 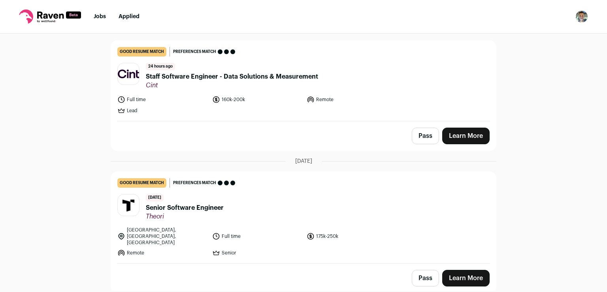 I want to click on a: good resume match Preferences match 24 hours ago Staff Software Engineer - Data Solutions & Measu..., so click(x=304, y=81).